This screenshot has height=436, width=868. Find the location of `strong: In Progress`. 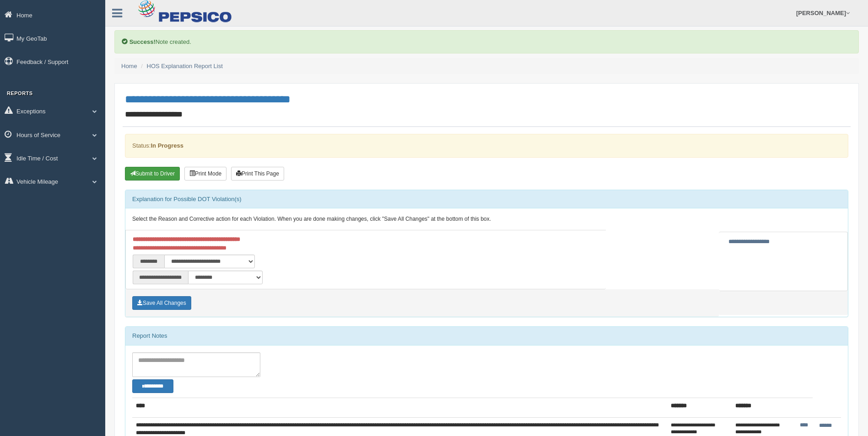

strong: In Progress is located at coordinates (167, 146).